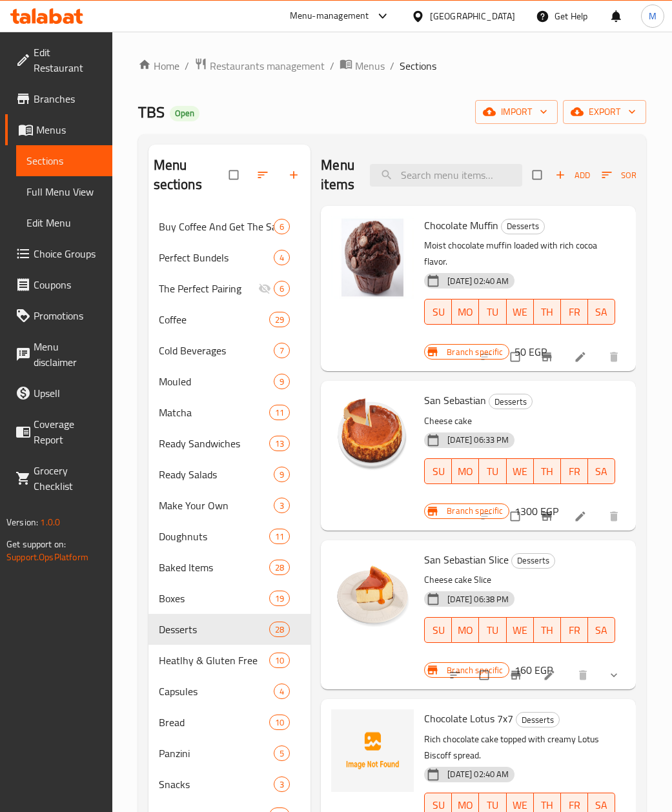  What do you see at coordinates (215, 536) in the screenshot?
I see `span: Doughnuts` at bounding box center [215, 536].